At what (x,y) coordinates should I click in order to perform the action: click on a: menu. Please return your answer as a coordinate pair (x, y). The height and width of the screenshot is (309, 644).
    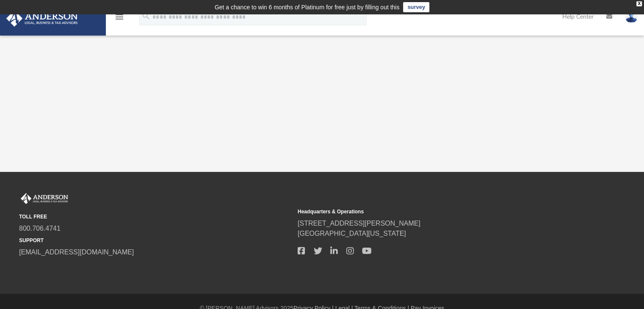
    Looking at the image, I should click on (119, 19).